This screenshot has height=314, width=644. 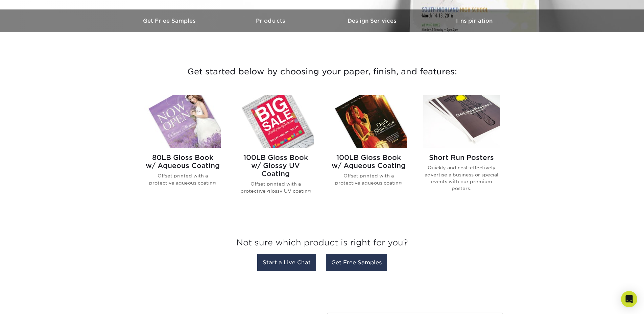 I want to click on h3: Design Services, so click(x=373, y=21).